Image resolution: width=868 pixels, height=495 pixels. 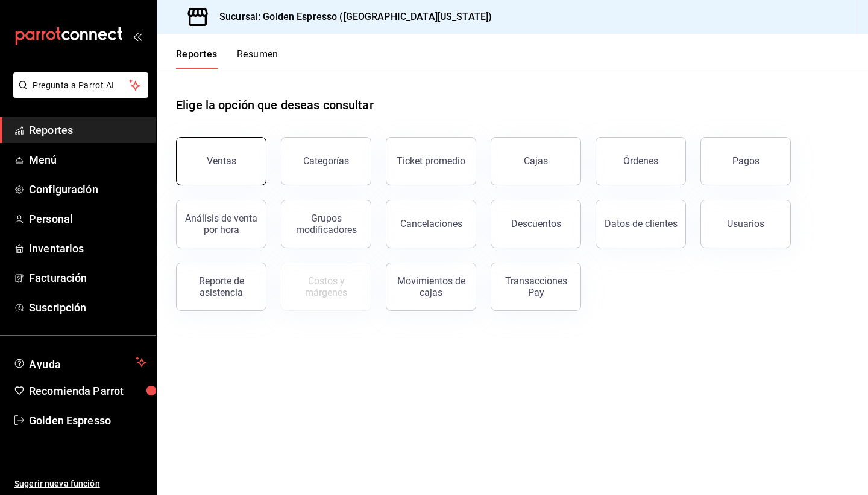 I want to click on span: Ayuda, so click(x=80, y=362).